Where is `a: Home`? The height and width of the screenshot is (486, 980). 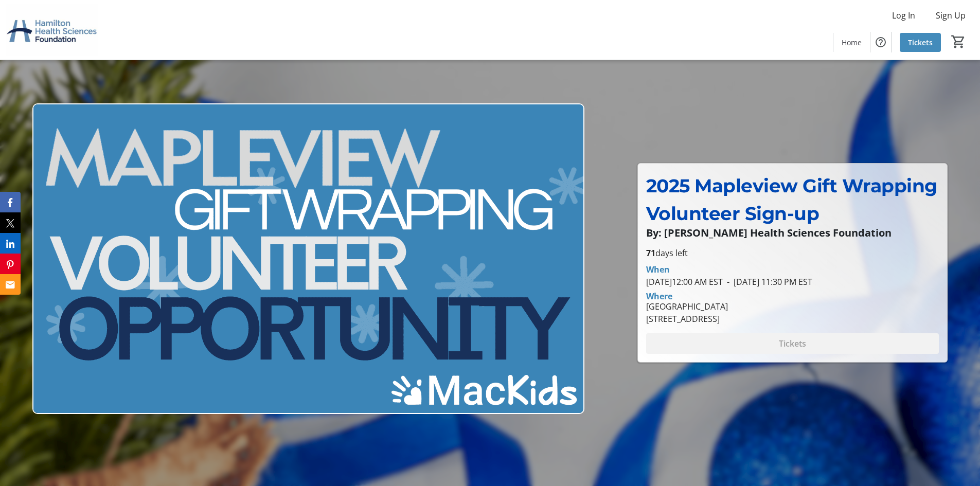 a: Home is located at coordinates (852, 43).